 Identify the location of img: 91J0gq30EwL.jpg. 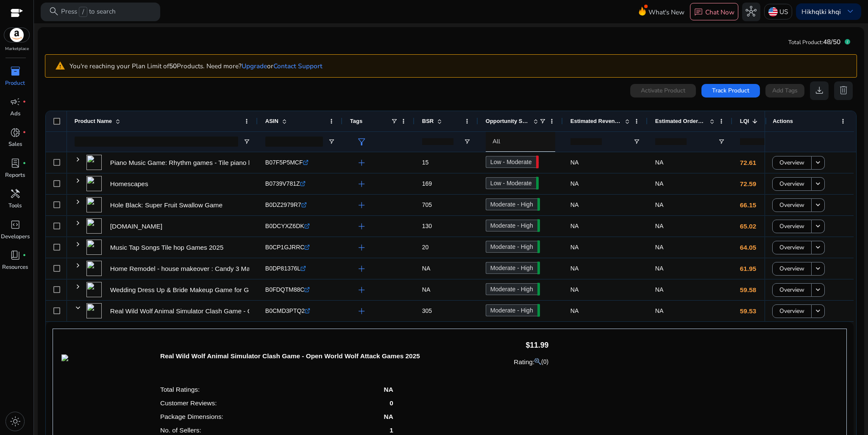
(94, 268).